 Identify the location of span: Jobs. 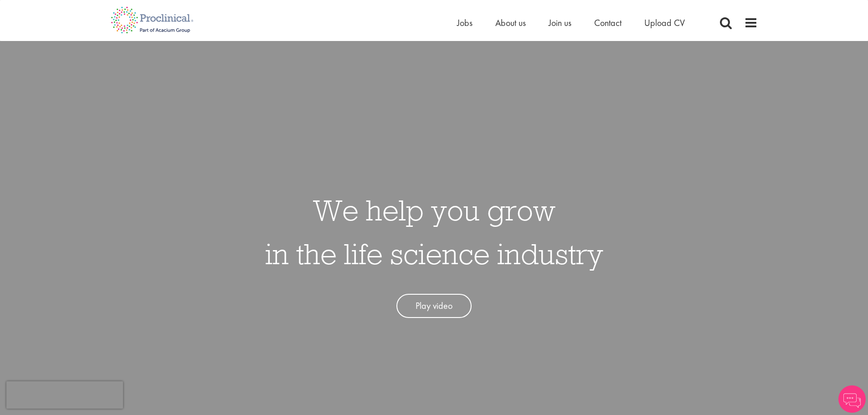
(464, 23).